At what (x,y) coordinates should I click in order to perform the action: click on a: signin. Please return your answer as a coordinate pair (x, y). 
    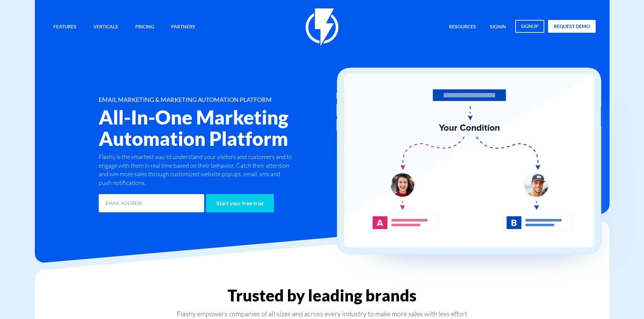
    Looking at the image, I should click on (498, 27).